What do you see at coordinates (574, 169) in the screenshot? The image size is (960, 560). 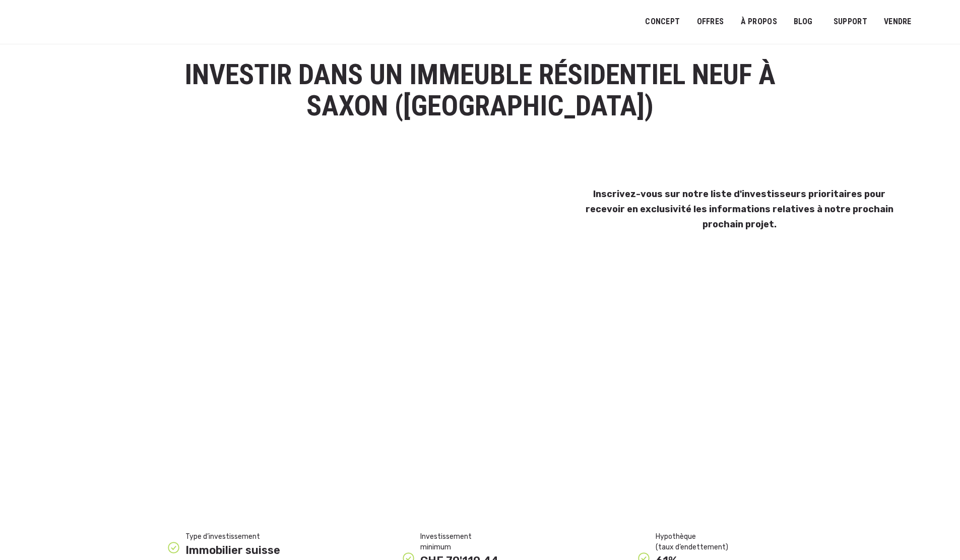 I see `img: top-left-green` at bounding box center [574, 169].